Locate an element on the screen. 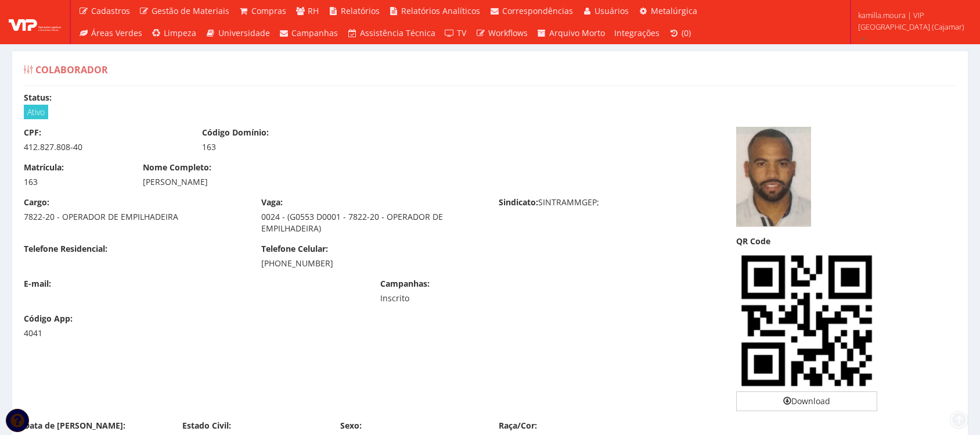 The image size is (980, 435). img: captura-de-tela-2025-05-12-090025-17470541736821ee5d2c981.png is located at coordinates (774, 177).